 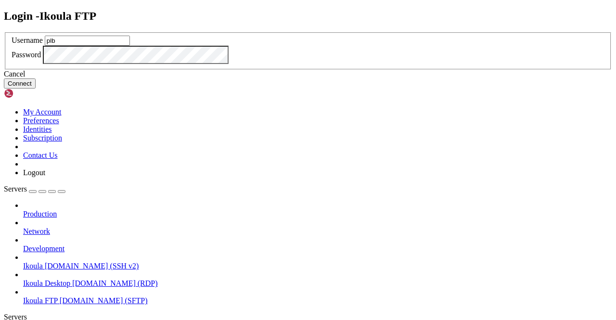 What do you see at coordinates (15, 189) in the screenshot?
I see `span: Servers` at bounding box center [15, 189].